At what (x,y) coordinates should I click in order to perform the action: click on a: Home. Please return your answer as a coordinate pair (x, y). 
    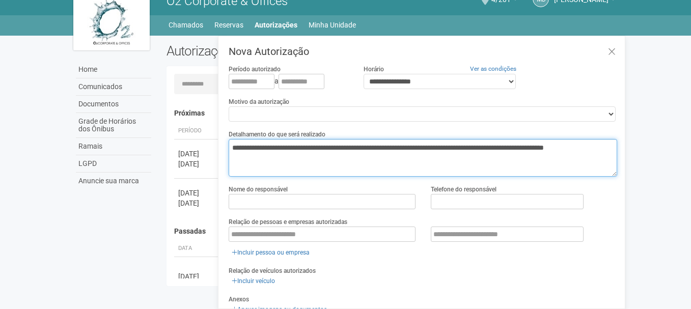
    Looking at the image, I should click on (114, 70).